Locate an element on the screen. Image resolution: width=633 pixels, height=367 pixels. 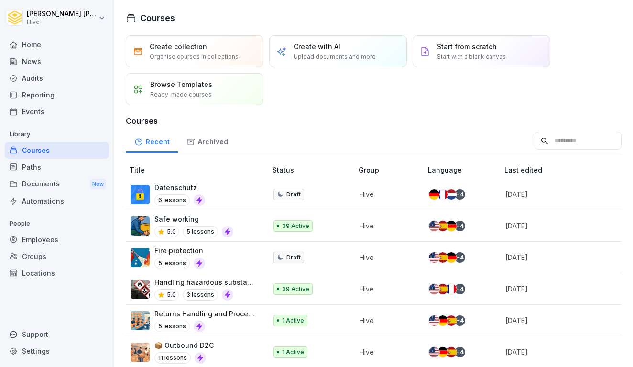
p: People is located at coordinates (57, 224).